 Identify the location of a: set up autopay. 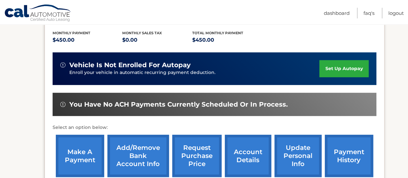
(344, 68).